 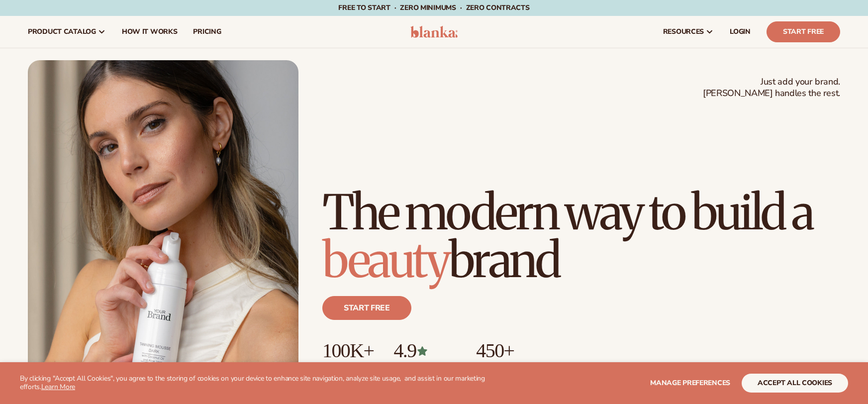 What do you see at coordinates (67, 32) in the screenshot?
I see `a: product catalog` at bounding box center [67, 32].